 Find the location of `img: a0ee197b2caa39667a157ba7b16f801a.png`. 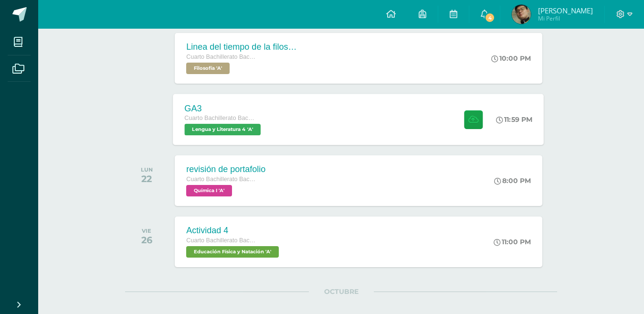

img: a0ee197b2caa39667a157ba7b16f801a.png is located at coordinates (521, 14).